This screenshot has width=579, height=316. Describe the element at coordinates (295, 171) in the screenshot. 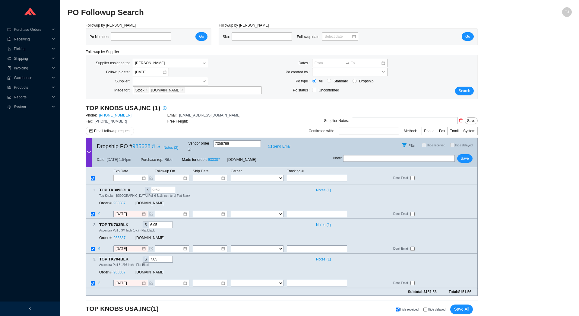

I see `span: Tracking #` at that location.